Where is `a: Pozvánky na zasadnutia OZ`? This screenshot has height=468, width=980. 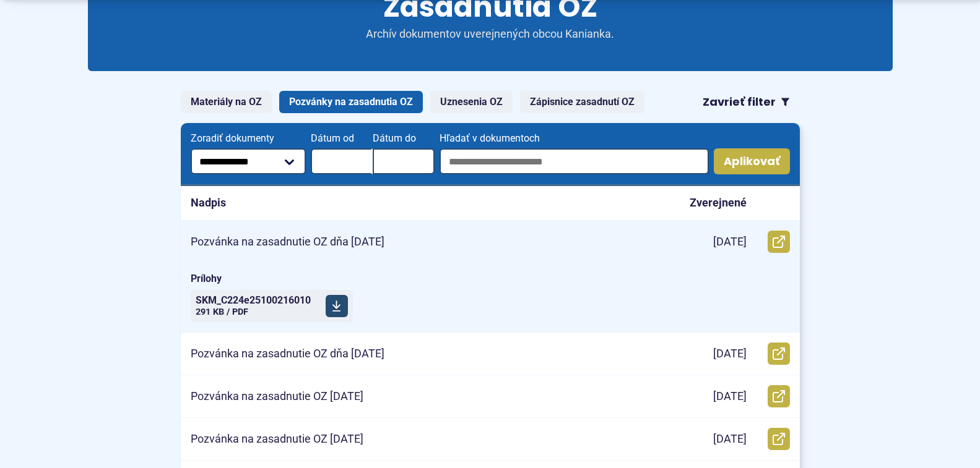
a: Pozvánky na zasadnutia OZ is located at coordinates (351, 102).